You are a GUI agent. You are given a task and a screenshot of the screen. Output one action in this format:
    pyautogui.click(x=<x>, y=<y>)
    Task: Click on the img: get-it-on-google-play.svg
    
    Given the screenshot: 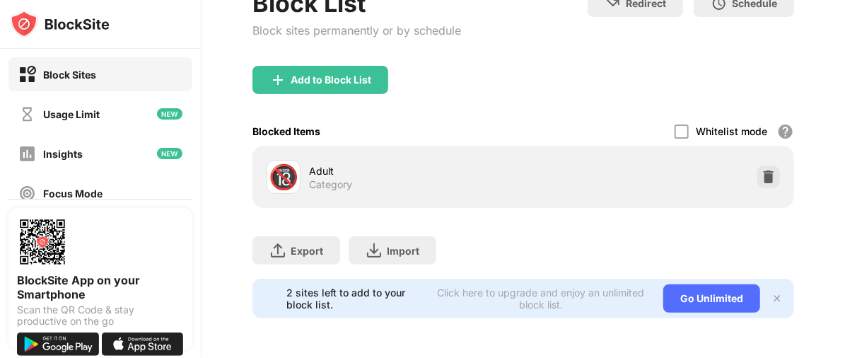 What is the action you would take?
    pyautogui.click(x=58, y=344)
    